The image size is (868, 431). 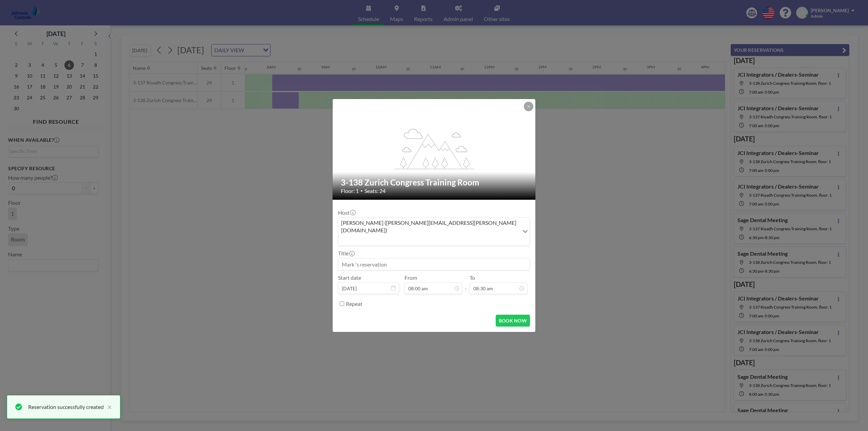 What do you see at coordinates (354, 304) in the screenshot?
I see `label: Repeat` at bounding box center [354, 304].